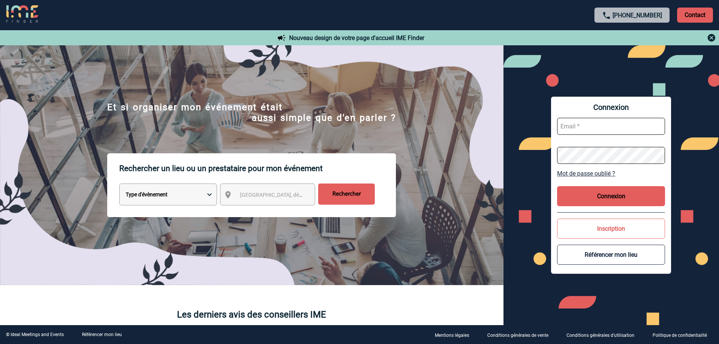 The image size is (719, 344). I want to click on p: Contact, so click(695, 15).